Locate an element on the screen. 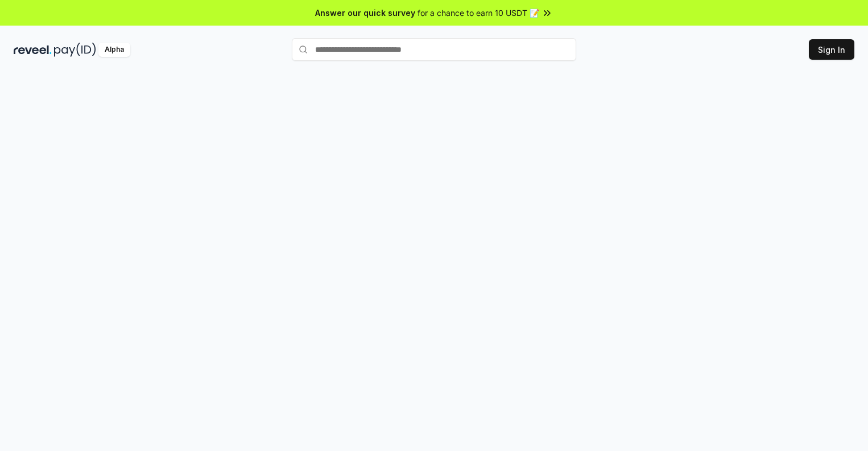  button: Sign In is located at coordinates (831, 49).